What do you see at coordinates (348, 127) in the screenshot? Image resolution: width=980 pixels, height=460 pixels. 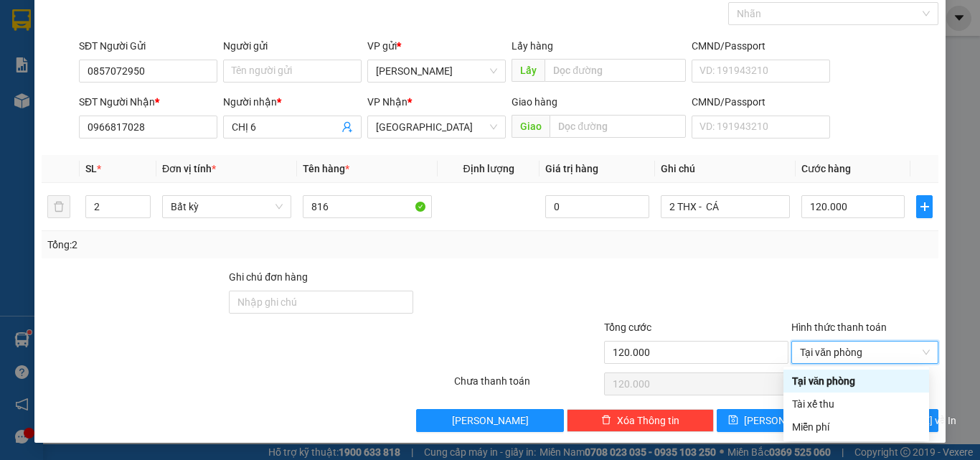 I see `span: user-add` at bounding box center [348, 127].